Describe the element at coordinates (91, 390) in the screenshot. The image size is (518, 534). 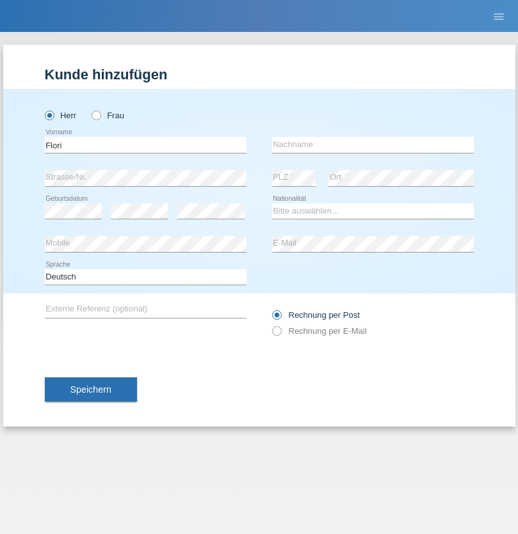
I see `span: Speichern` at that location.